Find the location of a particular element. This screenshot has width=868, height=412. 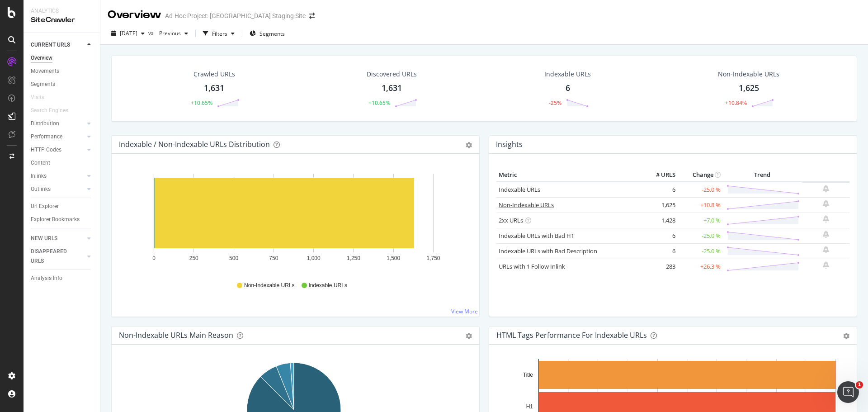

td: +10.8 % is located at coordinates (701, 205).